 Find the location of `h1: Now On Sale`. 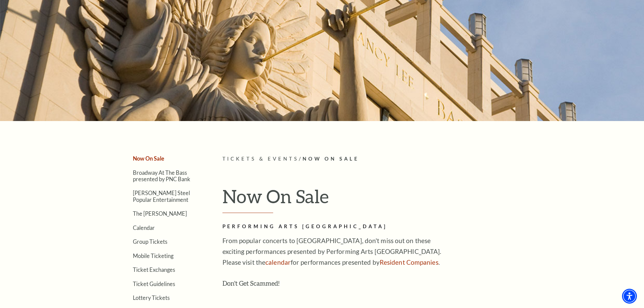

h1: Now On Sale is located at coordinates (377, 199).